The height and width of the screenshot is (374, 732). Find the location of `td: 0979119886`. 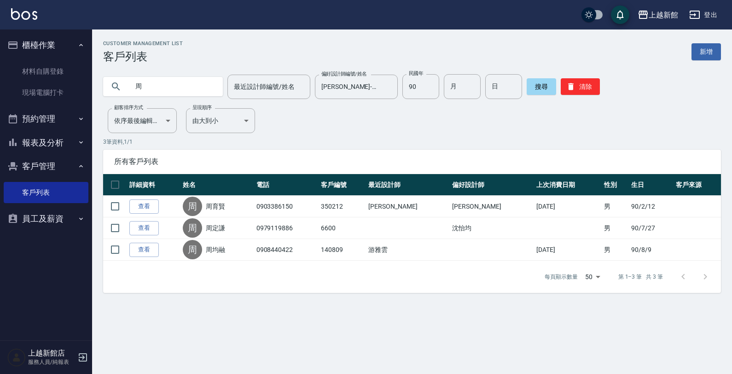

td: 0979119886 is located at coordinates (286, 228).